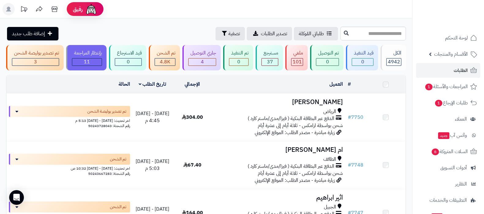  What do you see at coordinates (327, 58) in the screenshot?
I see `a: تم التوصيل 0` at bounding box center [327, 58].